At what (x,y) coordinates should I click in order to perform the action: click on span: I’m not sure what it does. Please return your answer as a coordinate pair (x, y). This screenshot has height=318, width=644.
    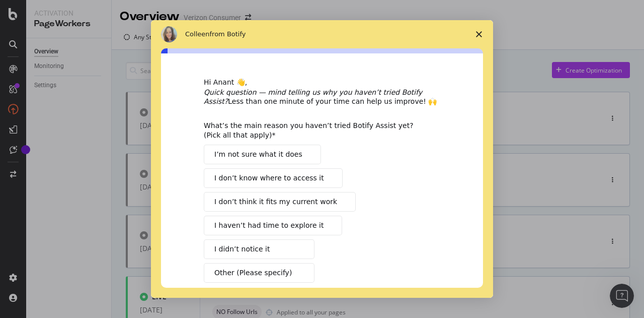
    Looking at the image, I should click on (258, 154).